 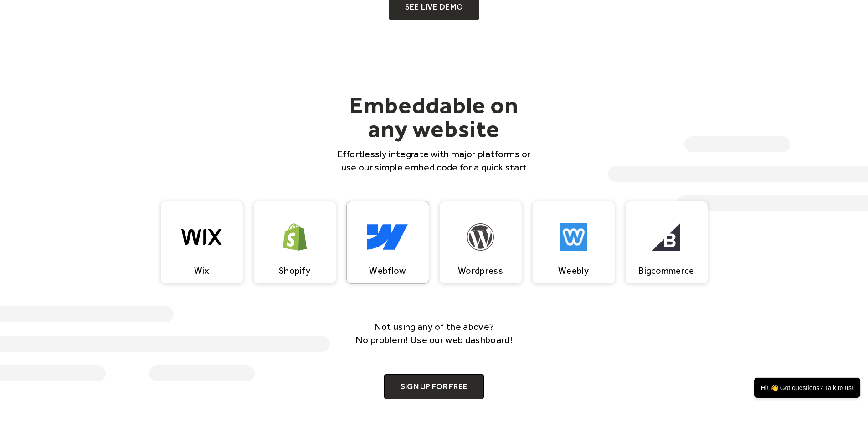 What do you see at coordinates (387, 271) in the screenshot?
I see `div: Webflow` at bounding box center [387, 271].